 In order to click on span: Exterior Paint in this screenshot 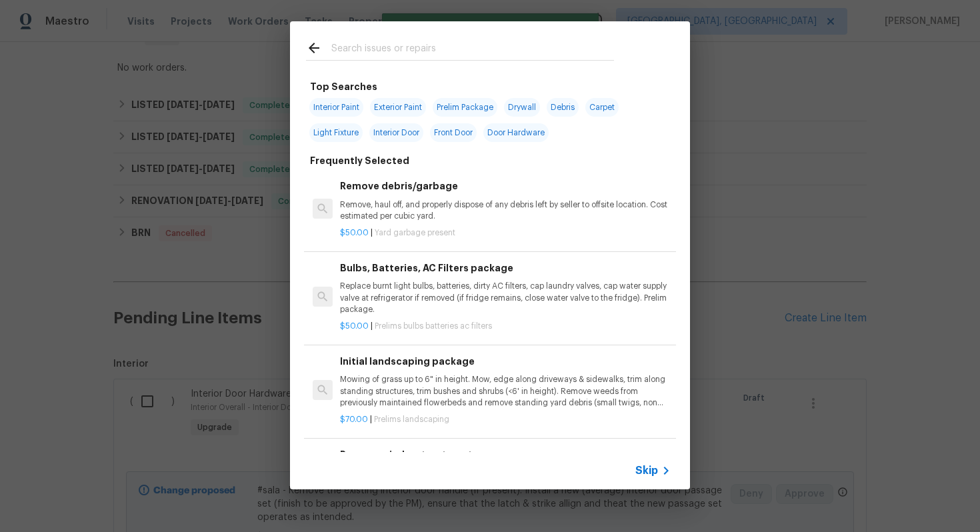, I will do `click(398, 107)`.